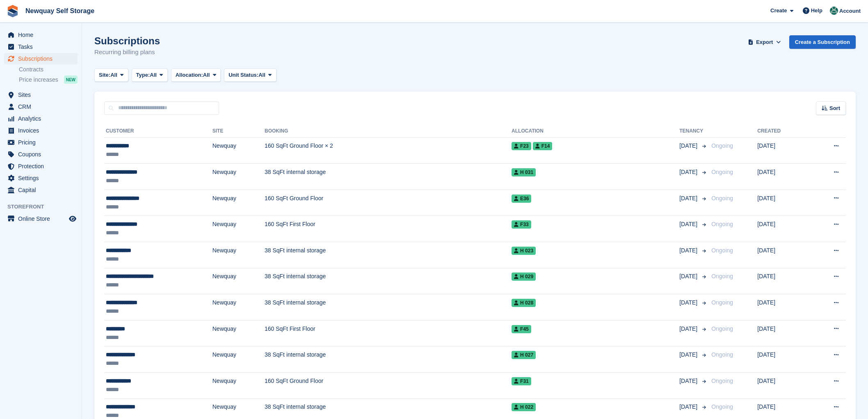  Describe the element at coordinates (43, 190) in the screenshot. I see `span: Capital` at that location.